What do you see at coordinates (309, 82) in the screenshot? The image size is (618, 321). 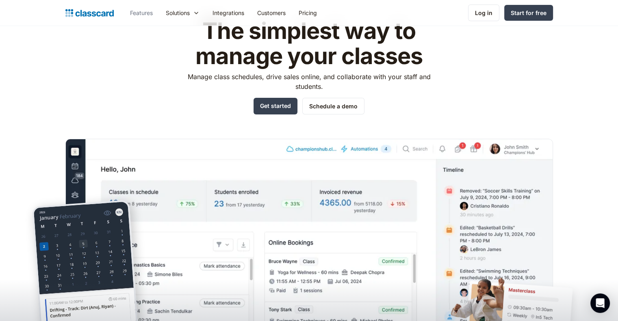 I see `p: Manage class schedules, drive sales online, and collaborate with your staff and students.` at bounding box center [309, 82].